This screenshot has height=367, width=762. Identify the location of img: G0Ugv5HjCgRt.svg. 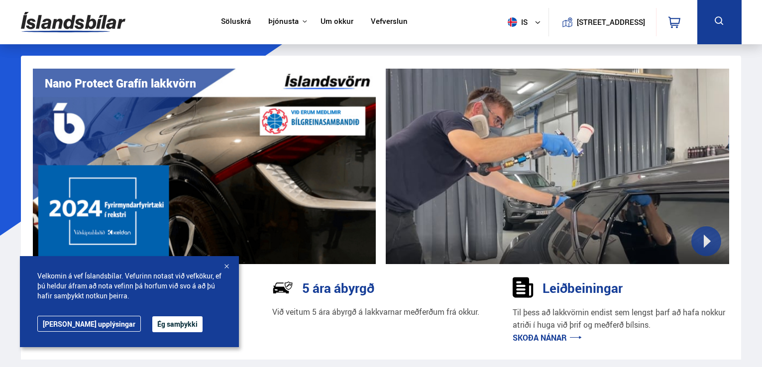
(73, 22).